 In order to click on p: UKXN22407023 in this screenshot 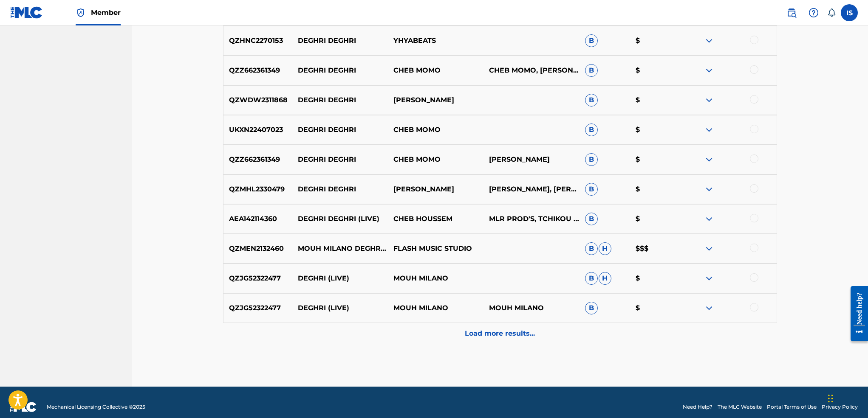, I will do `click(258, 130)`.